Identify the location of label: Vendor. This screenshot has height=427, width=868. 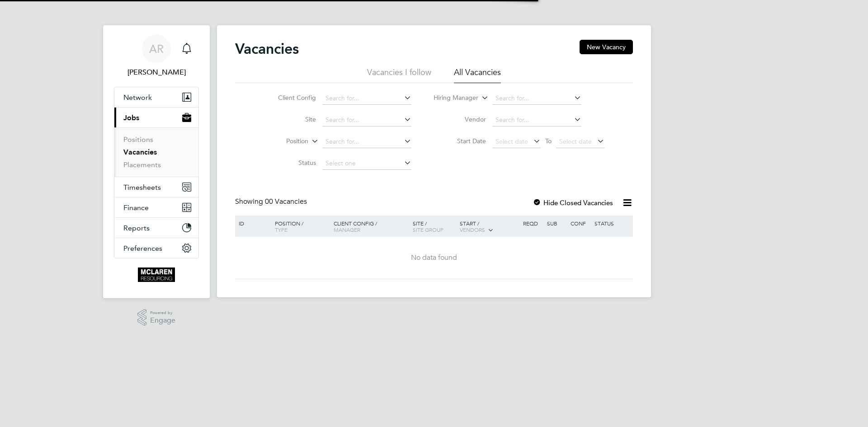
(459, 119).